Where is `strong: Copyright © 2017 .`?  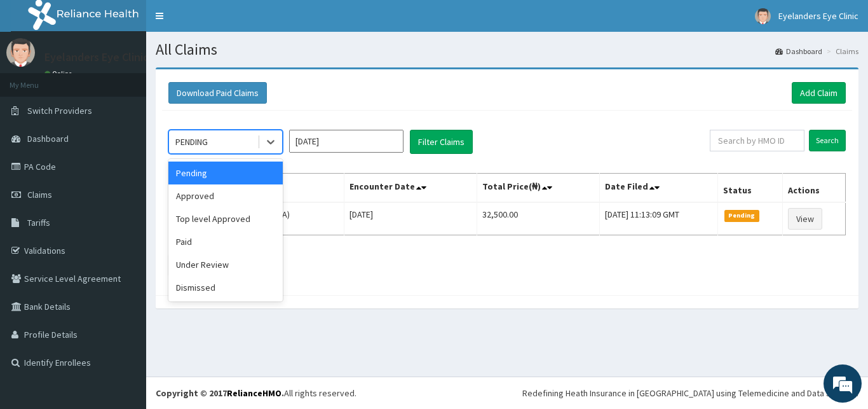 strong: Copyright © 2017 . is located at coordinates (220, 393).